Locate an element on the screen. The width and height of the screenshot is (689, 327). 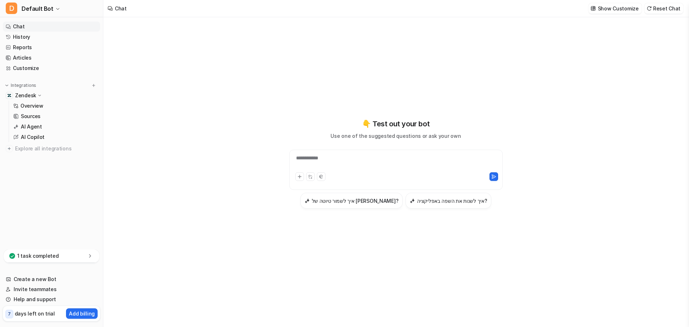
button: Add billing is located at coordinates (82, 313).